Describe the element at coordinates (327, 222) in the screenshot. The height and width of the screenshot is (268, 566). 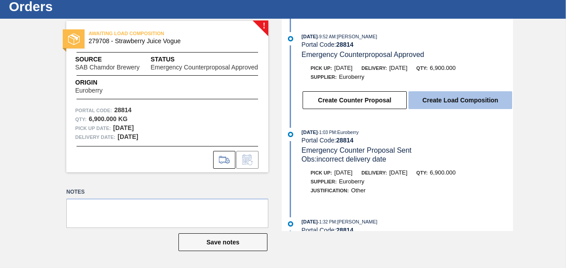
I see `span: - 1:32 PM` at that location.